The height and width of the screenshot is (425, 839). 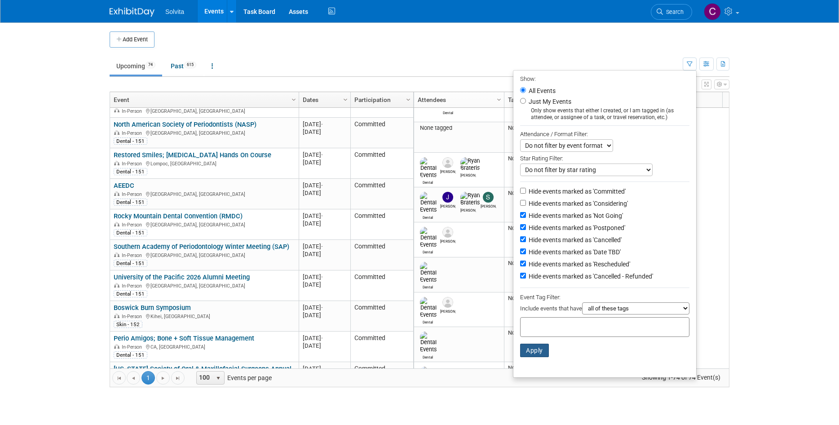 What do you see at coordinates (218, 378) in the screenshot?
I see `span: select` at bounding box center [218, 378].